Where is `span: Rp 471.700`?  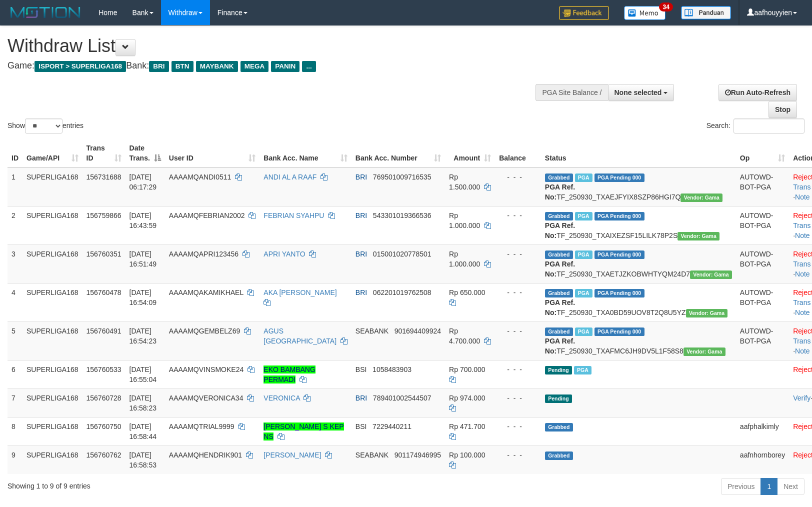 span: Rp 471.700 is located at coordinates (467, 426).